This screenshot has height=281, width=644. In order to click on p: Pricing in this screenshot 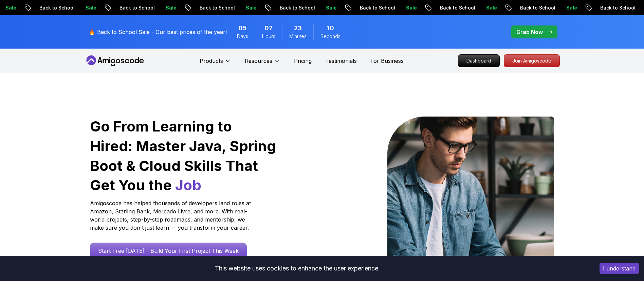, I will do `click(303, 61)`.